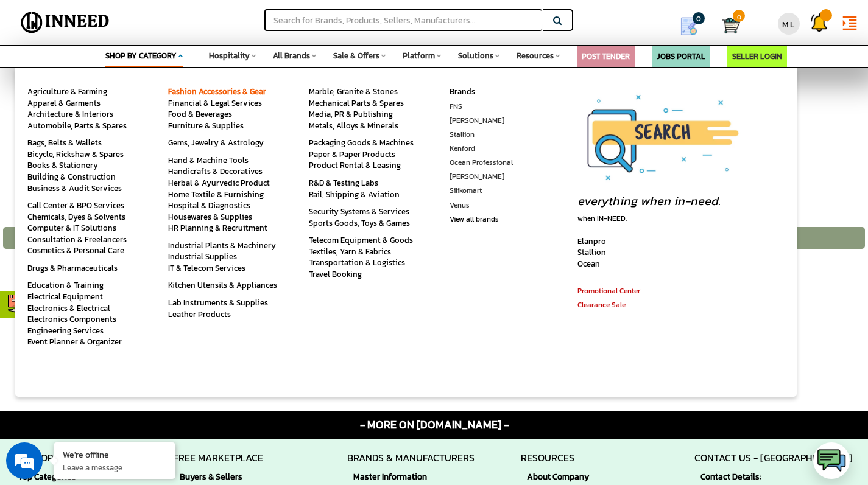 This screenshot has height=485, width=868. Describe the element at coordinates (144, 65) in the screenshot. I see `div: Space` at that location.